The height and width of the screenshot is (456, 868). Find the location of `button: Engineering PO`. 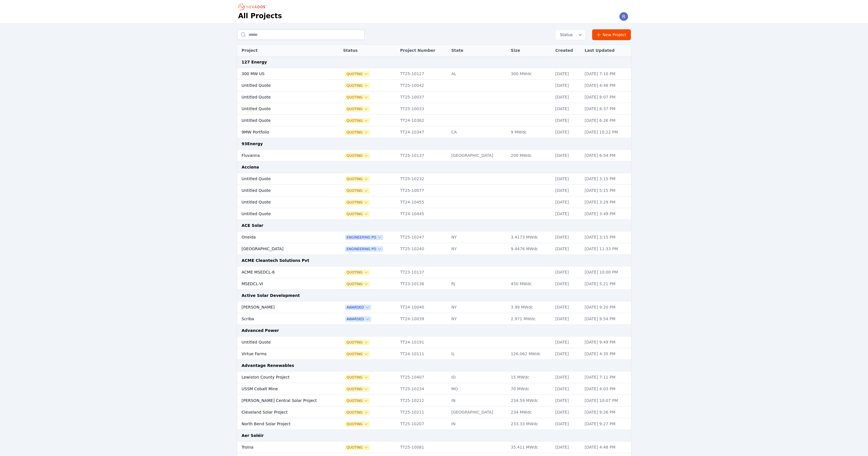

button: Engineering PO is located at coordinates (364, 237).